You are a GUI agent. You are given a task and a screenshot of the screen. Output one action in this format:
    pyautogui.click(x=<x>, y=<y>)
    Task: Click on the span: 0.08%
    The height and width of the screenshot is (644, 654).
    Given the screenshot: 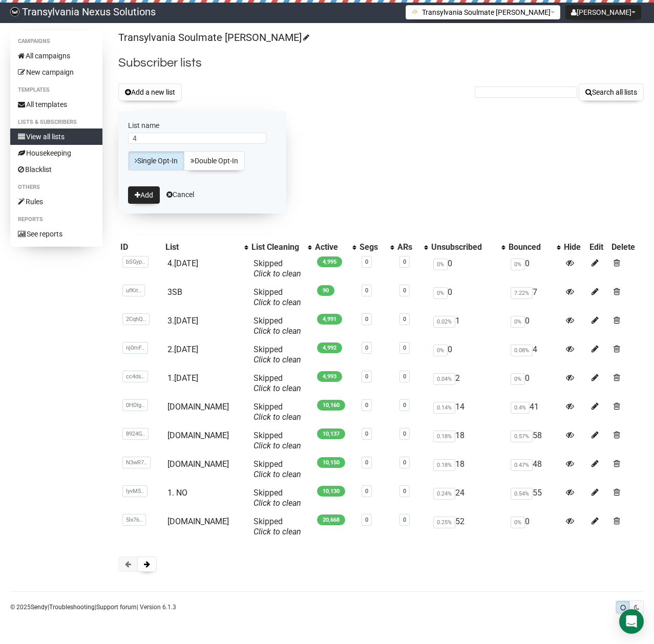 What is the action you would take?
    pyautogui.click(x=521, y=350)
    